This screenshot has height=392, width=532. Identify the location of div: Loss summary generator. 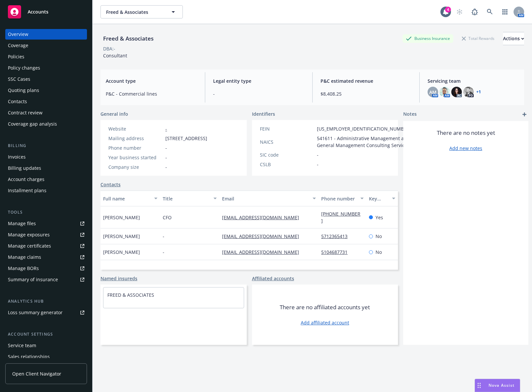
(35, 312).